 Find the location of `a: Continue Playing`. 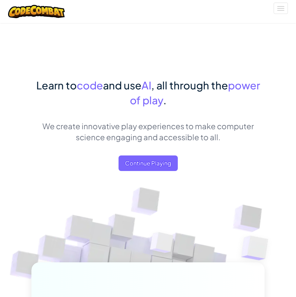

a: Continue Playing is located at coordinates (148, 163).